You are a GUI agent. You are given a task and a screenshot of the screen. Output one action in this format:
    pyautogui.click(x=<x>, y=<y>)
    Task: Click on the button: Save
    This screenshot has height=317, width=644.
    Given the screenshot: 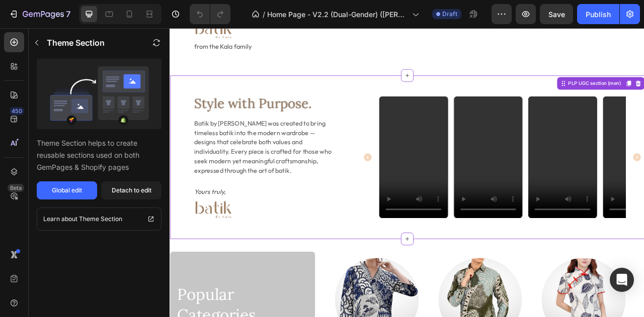 What is the action you would take?
    pyautogui.click(x=557, y=14)
    